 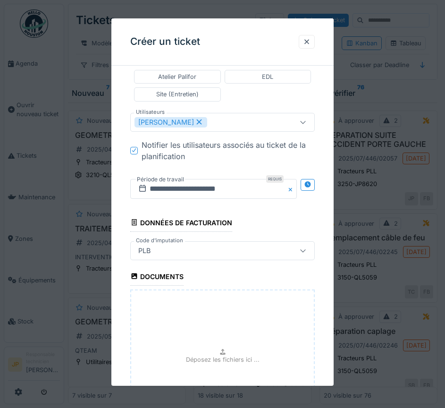 What do you see at coordinates (228, 151) in the screenshot?
I see `div: Notifier les utilisateurs associés au ticket de la planification` at bounding box center [228, 151].